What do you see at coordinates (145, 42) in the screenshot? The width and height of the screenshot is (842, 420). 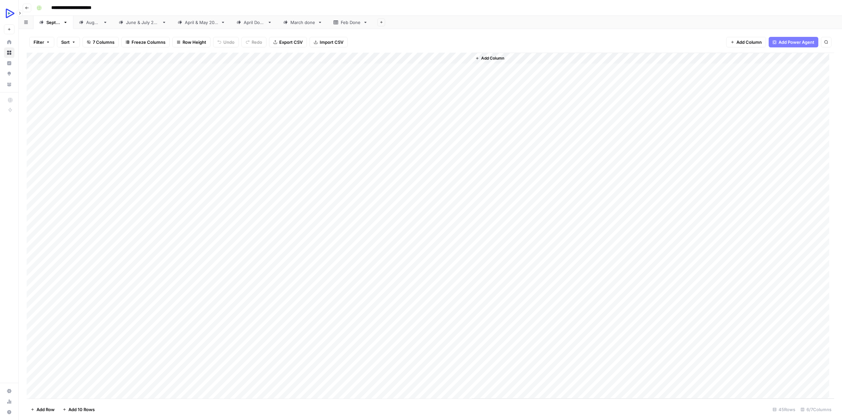 I see `button: Freeze Columns` at bounding box center [145, 42].